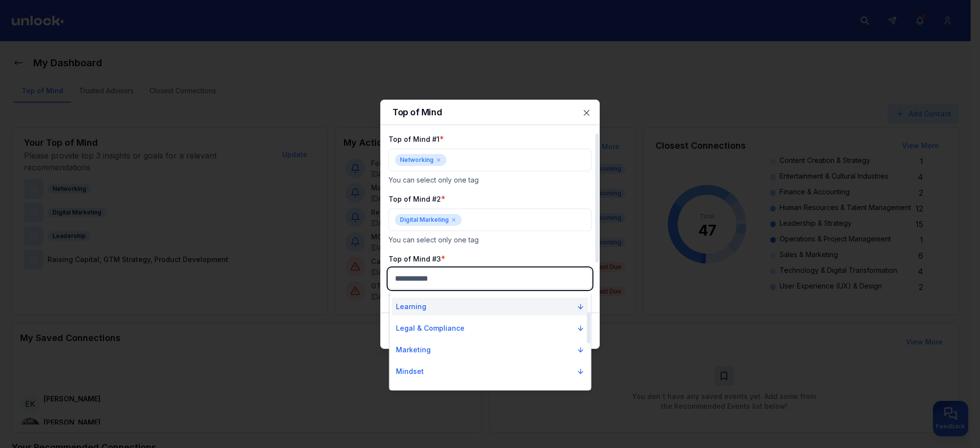 This screenshot has width=980, height=448. I want to click on button: Legal & Compliance, so click(490, 328).